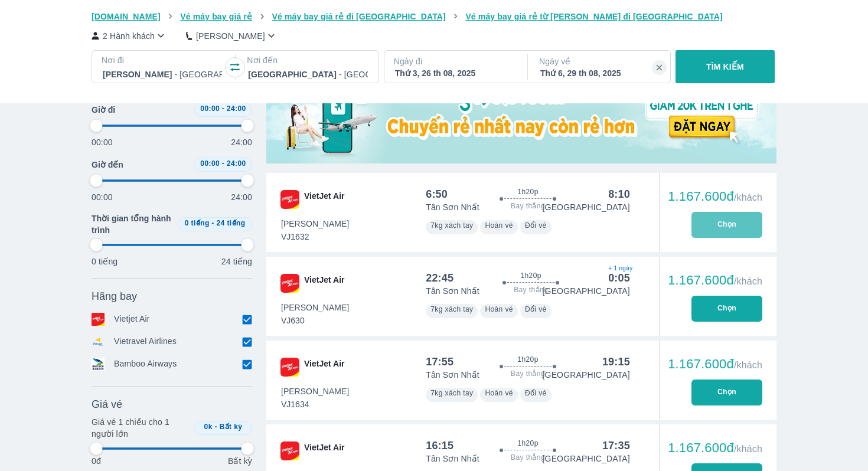  What do you see at coordinates (439, 361) in the screenshot?
I see `div: 17:55` at bounding box center [439, 361].